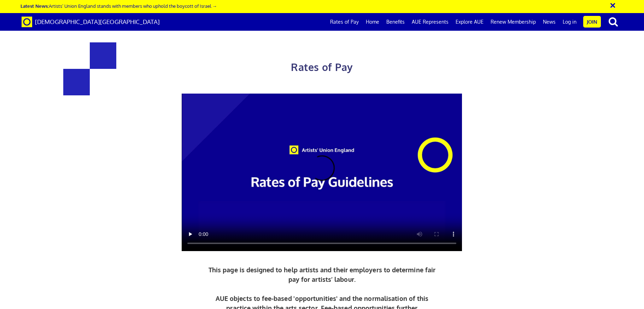 The image size is (644, 309). Describe the element at coordinates (613, 22) in the screenshot. I see `button: search` at that location.